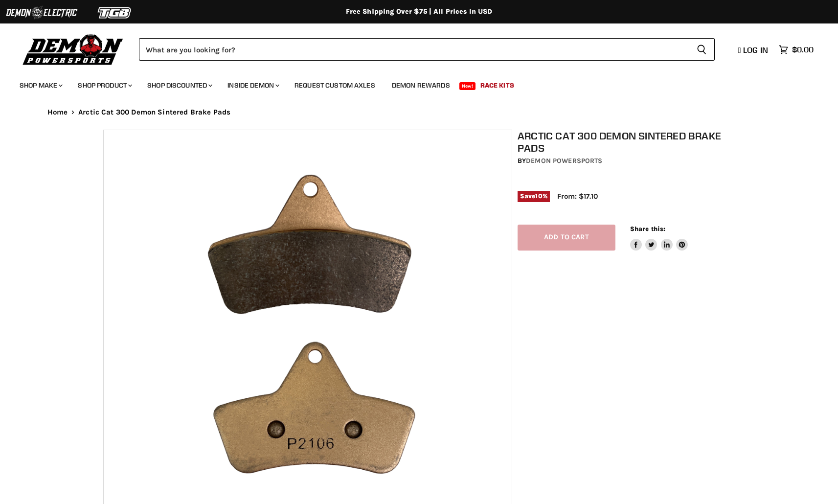 The width and height of the screenshot is (838, 504). Describe the element at coordinates (419, 112) in the screenshot. I see `nav: Breadcrumbs` at that location.